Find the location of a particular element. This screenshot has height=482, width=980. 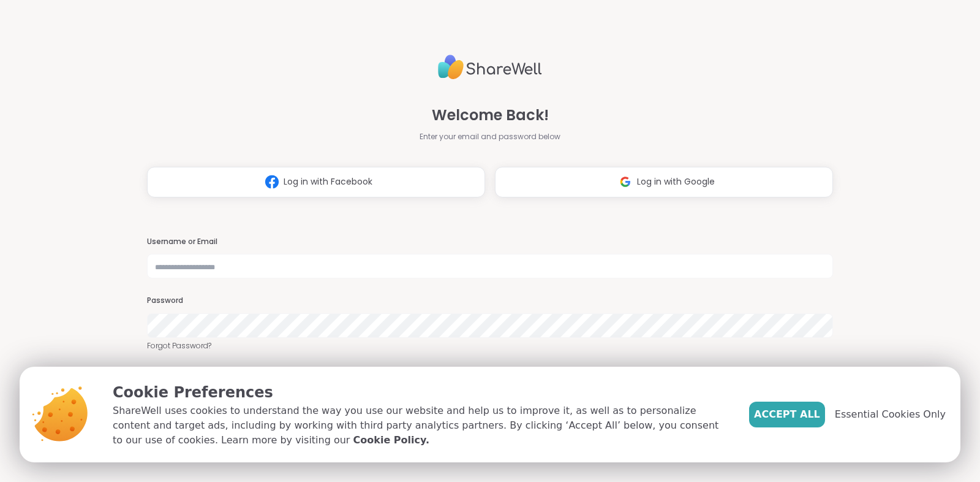

span: Log in with Google is located at coordinates (676, 182).